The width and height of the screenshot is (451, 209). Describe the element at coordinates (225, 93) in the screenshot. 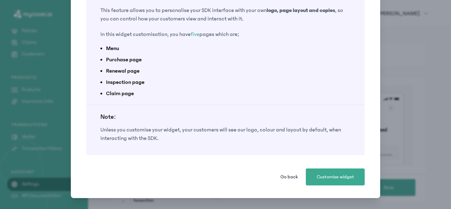

I see `li: Claim page` at that location.